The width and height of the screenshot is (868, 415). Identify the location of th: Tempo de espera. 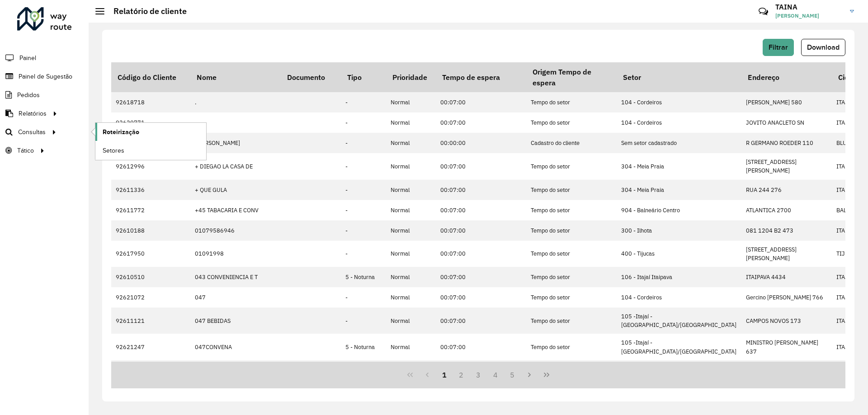
(481, 77).